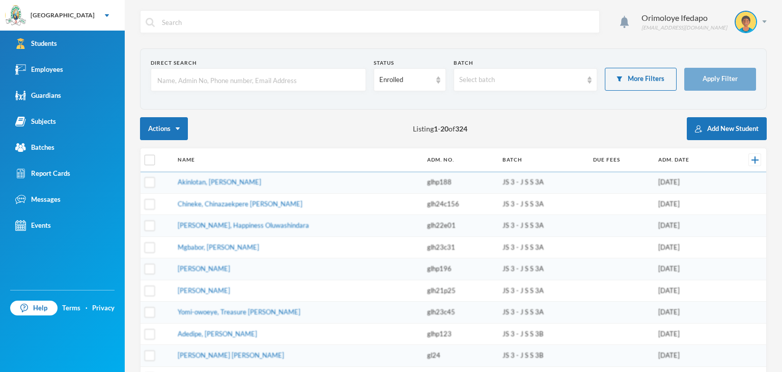 The image size is (782, 372). I want to click on a: Terms, so click(71, 308).